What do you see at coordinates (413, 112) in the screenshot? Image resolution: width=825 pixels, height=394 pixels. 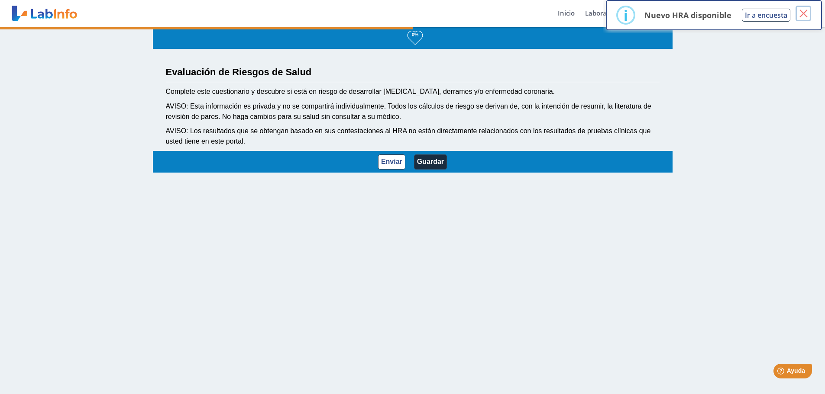 I see `div: AVISO: Esta información es privada y no se compartirá individualmente. Todos los cálculos de ries...` at bounding box center [413, 112].